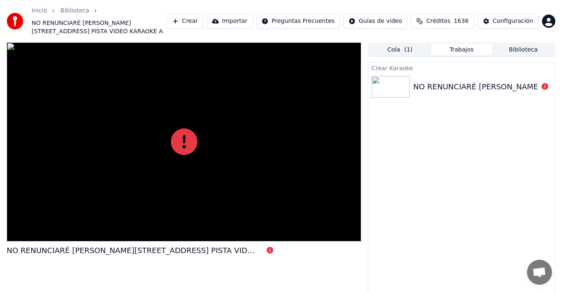 This screenshot has width=562, height=293. Describe the element at coordinates (400, 50) in the screenshot. I see `button: Cola` at that location.